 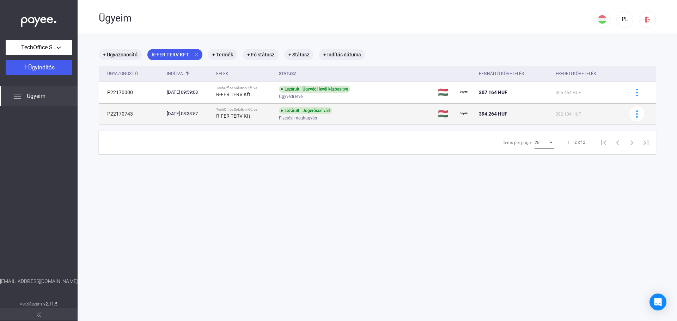 I want to click on img: list.svg, so click(x=17, y=96).